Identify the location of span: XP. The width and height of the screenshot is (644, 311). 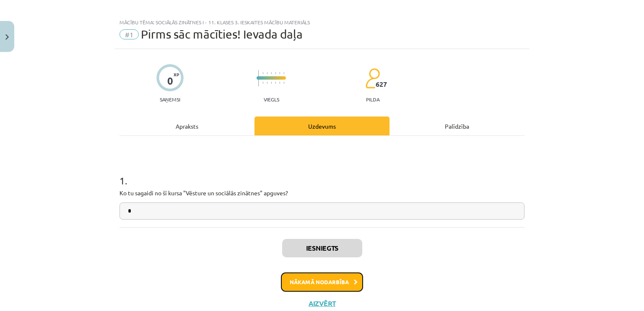
(176, 74).